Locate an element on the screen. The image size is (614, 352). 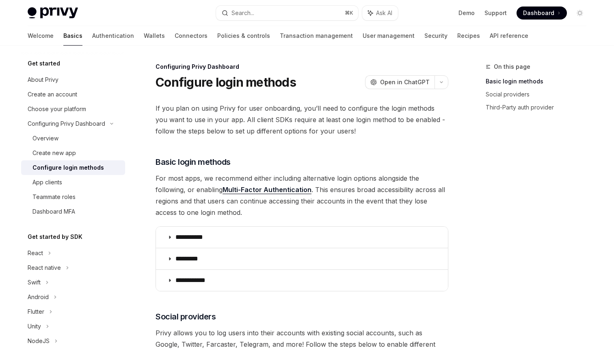
a: Multi-Factor Authentication is located at coordinates (267, 189).